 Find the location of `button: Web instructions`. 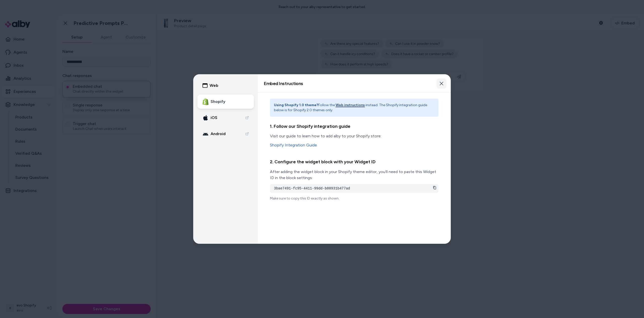

button: Web instructions is located at coordinates (350, 105).